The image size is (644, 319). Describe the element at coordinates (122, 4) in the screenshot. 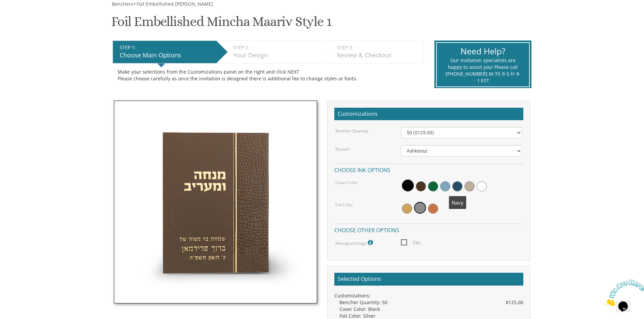

I see `a: Benchers` at that location.